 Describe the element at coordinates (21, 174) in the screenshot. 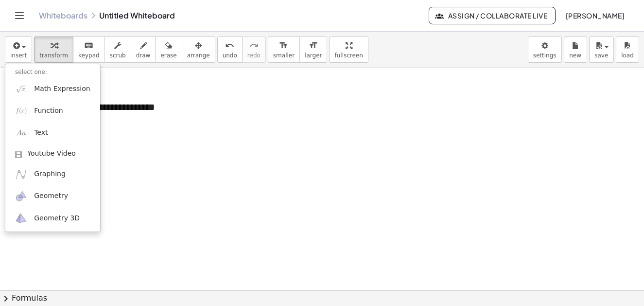

I see `img: ggb-graphing.svg` at that location.